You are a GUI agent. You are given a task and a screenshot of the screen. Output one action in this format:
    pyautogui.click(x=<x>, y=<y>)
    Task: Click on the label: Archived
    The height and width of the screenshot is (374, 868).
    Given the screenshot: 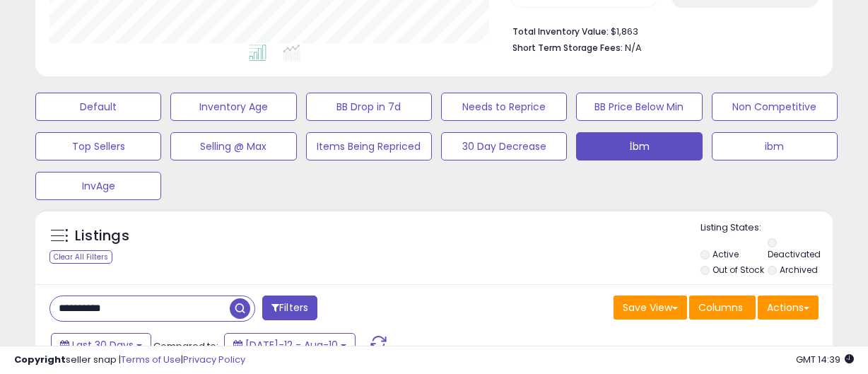 What is the action you would take?
    pyautogui.click(x=798, y=269)
    